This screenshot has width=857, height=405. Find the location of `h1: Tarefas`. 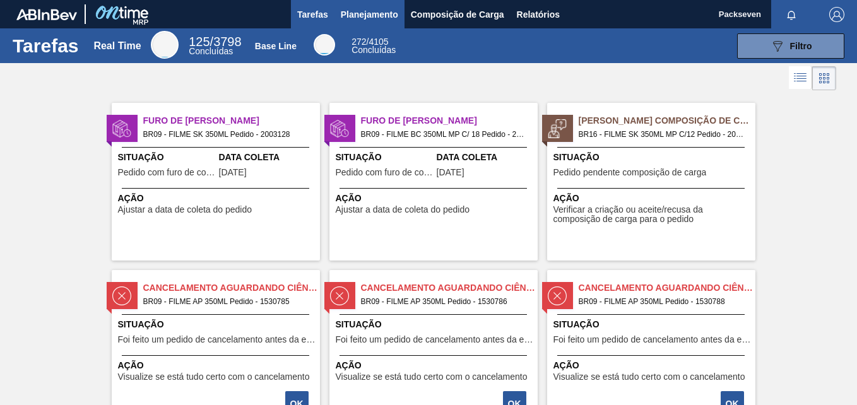

h1: Tarefas is located at coordinates (45, 45).